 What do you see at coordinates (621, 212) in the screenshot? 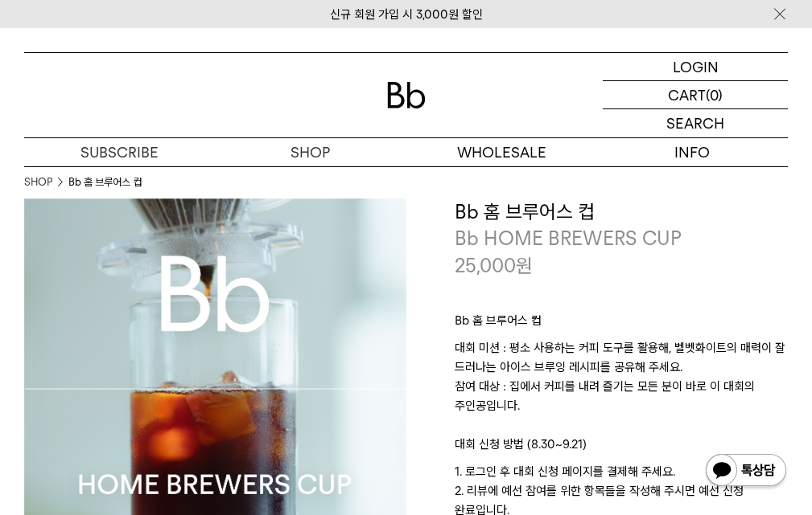
I see `h3: Bb 홈 브루어스 컵` at bounding box center [621, 212].